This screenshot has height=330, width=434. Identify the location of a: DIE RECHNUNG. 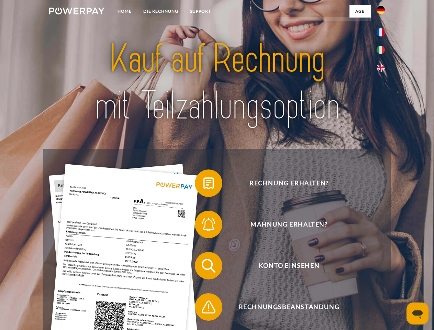
(161, 11).